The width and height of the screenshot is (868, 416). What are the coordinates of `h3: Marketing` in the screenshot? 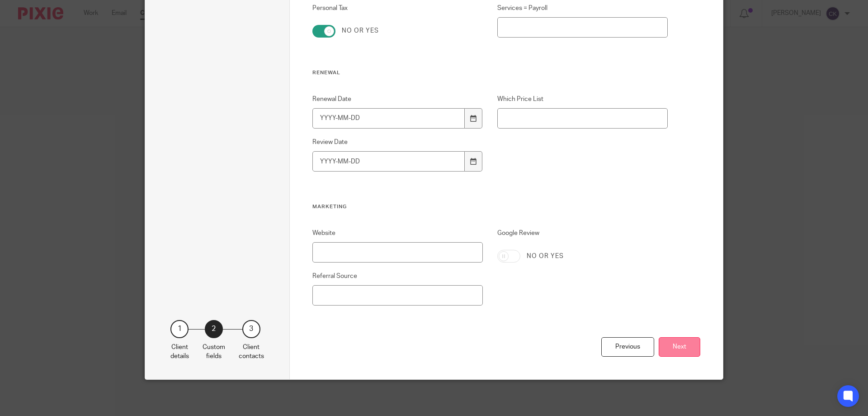 It's located at (490, 207).